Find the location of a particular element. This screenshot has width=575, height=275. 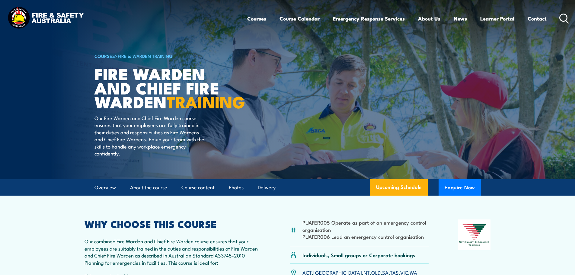

li: PUAFER005 Operate as part of an emergency control organisation is located at coordinates (365, 226).